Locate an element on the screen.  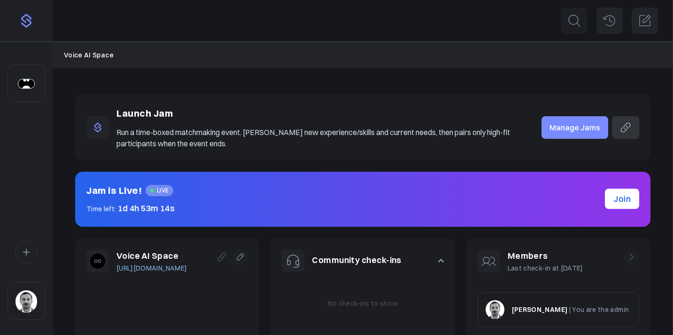
span: LIVE is located at coordinates (159, 190).